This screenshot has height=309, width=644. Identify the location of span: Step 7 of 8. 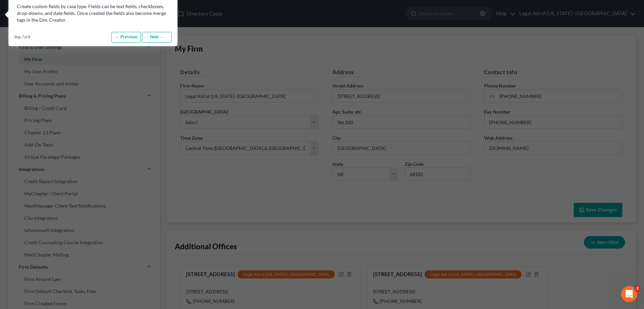
(22, 37).